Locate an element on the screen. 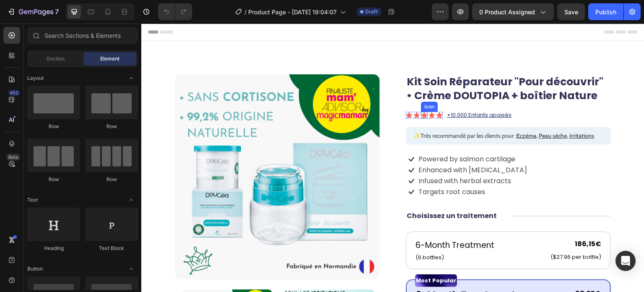 This screenshot has height=292, width=644. span: Draft is located at coordinates (372, 12).